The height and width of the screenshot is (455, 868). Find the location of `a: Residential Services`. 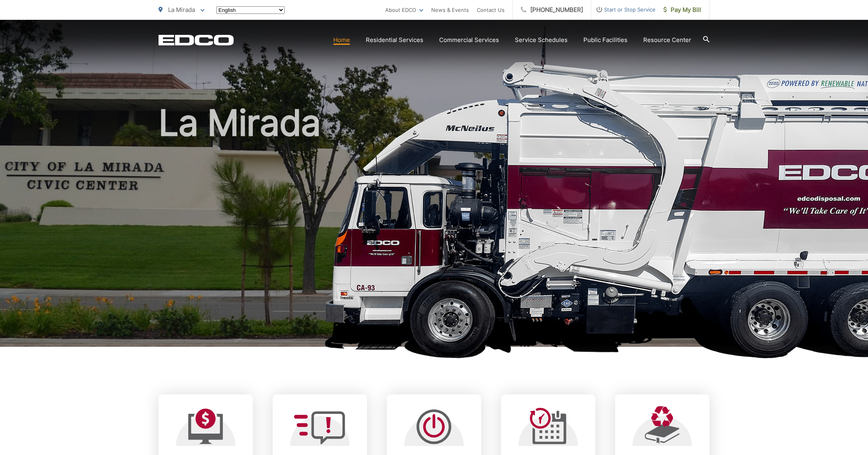

a: Residential Services is located at coordinates (394, 40).